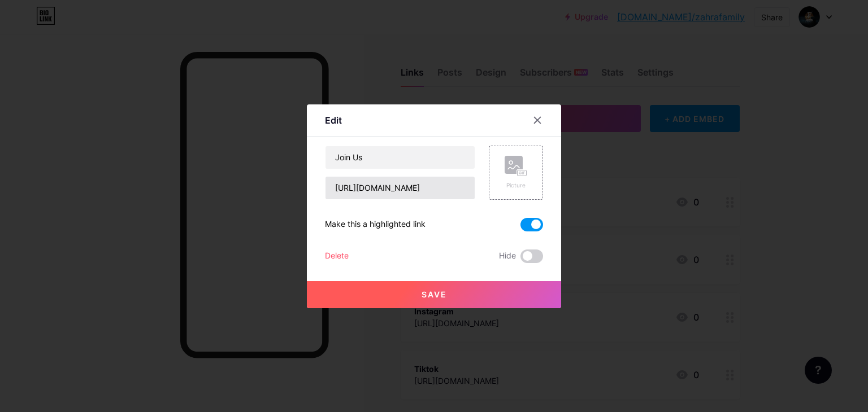 The height and width of the screenshot is (412, 868). What do you see at coordinates (375, 225) in the screenshot?
I see `div: Make this a highlighted link` at bounding box center [375, 225].